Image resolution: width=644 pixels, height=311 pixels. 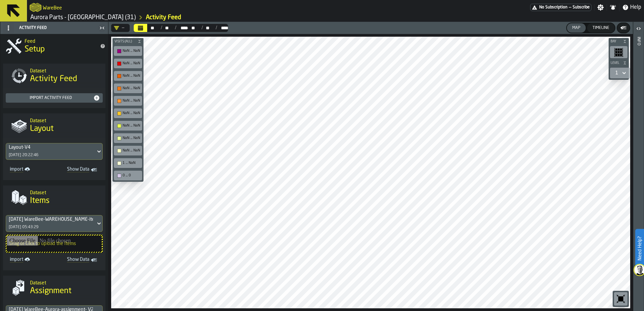 What do you see at coordinates (613, 8) in the screenshot?
I see `label: button-toggle-Notifications` at bounding box center [613, 8].